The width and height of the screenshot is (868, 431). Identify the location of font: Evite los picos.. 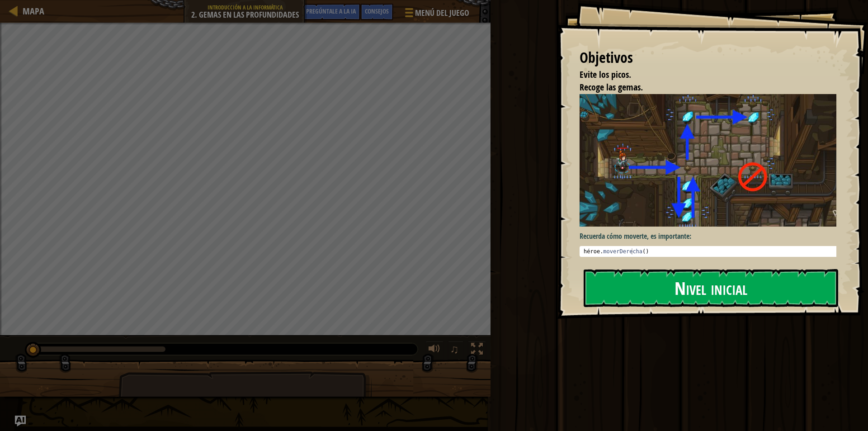
(606, 74).